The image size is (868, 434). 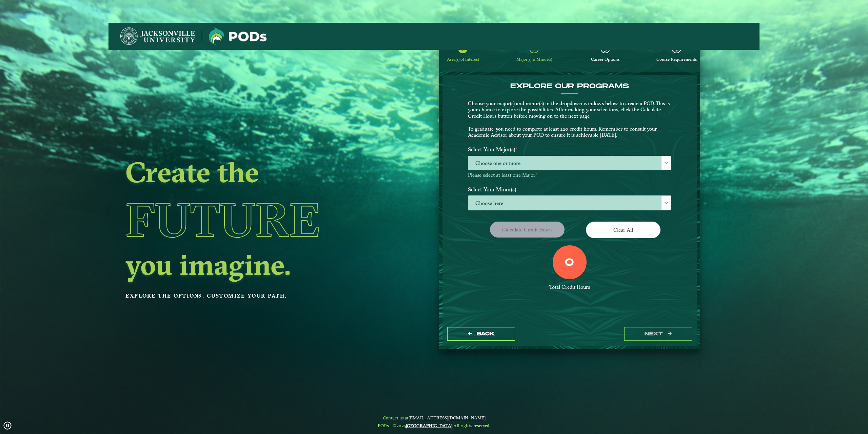 I want to click on div: Total Credit Hours, so click(x=569, y=287).